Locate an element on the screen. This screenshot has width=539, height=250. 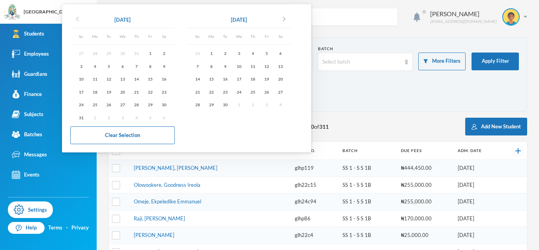
div: Students is located at coordinates (28, 34).